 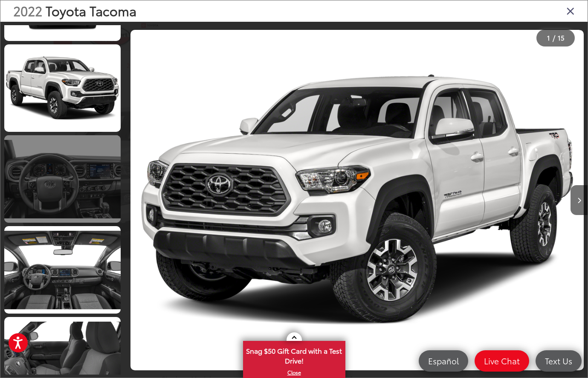 What do you see at coordinates (294, 355) in the screenshot?
I see `span: Snag $50 Gift Card with a Test Drive!` at bounding box center [294, 355].